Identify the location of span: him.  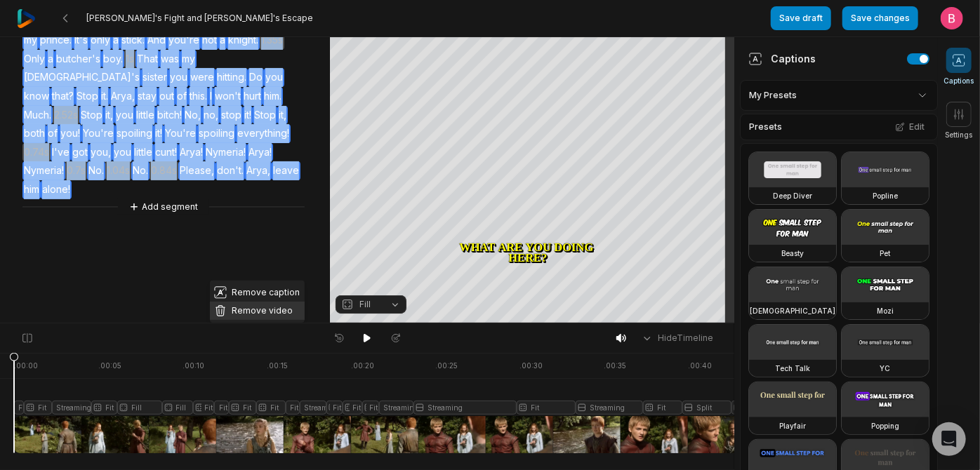
(32, 189).